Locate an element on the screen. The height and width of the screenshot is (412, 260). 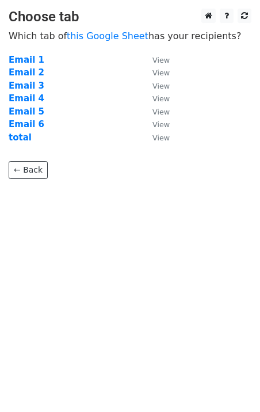
strong: Email 4 is located at coordinates (26, 98).